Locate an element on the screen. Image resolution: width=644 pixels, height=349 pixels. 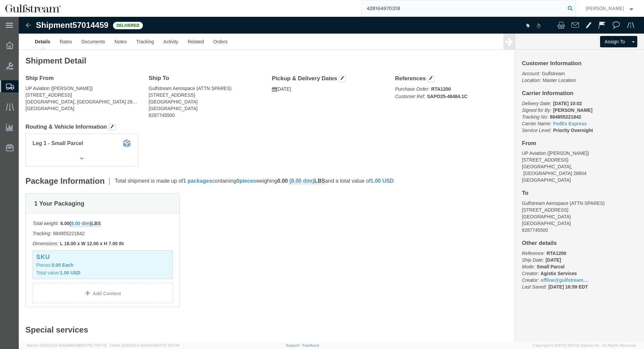
span: Client: 2025.20.0-8c6e0cf is located at coordinates (145, 345).